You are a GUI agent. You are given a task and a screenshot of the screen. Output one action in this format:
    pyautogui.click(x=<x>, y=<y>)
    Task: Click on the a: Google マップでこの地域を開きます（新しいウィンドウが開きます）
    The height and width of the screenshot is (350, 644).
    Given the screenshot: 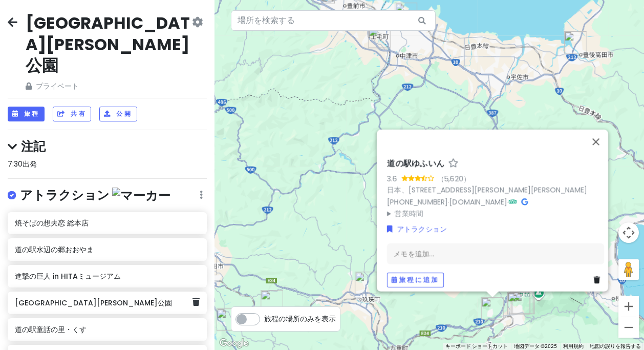 What is the action you would take?
    pyautogui.click(x=234, y=343)
    